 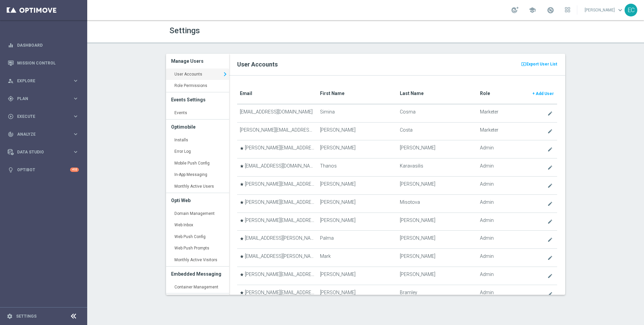 I want to click on h3: Manage Users, so click(x=198, y=61).